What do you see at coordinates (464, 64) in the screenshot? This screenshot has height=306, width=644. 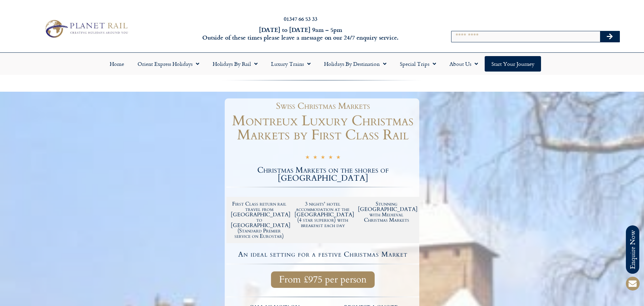 I see `a: About Us` at bounding box center [464, 64].